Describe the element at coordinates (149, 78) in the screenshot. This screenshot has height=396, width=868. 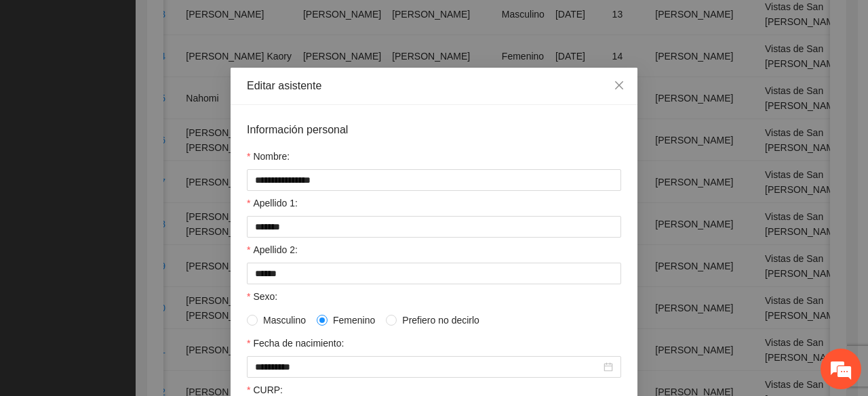
I see `div: Chatee con nosotros ahora` at that location.